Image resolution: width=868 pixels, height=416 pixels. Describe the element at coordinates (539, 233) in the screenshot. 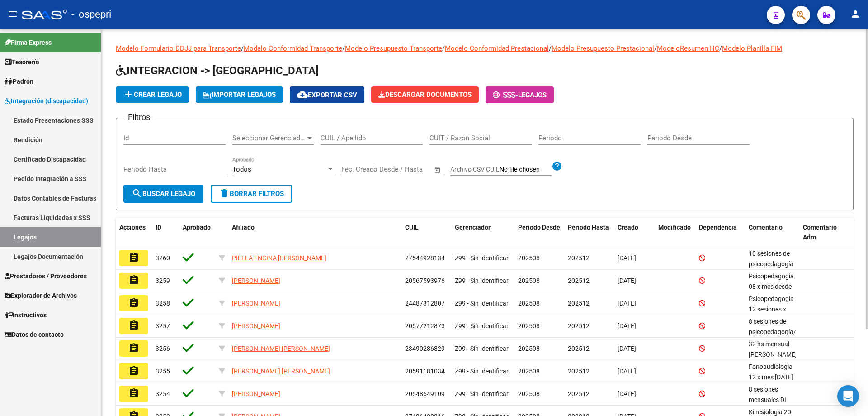

I see `datatable-header-cell: Periodo Desde` at that location.